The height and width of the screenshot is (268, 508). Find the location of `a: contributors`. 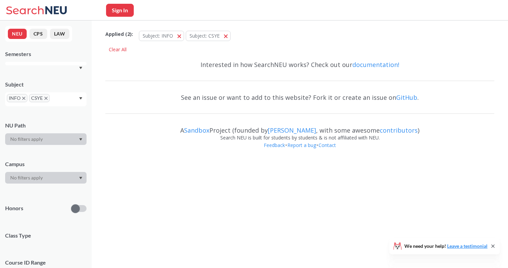

a: contributors is located at coordinates (398, 130).